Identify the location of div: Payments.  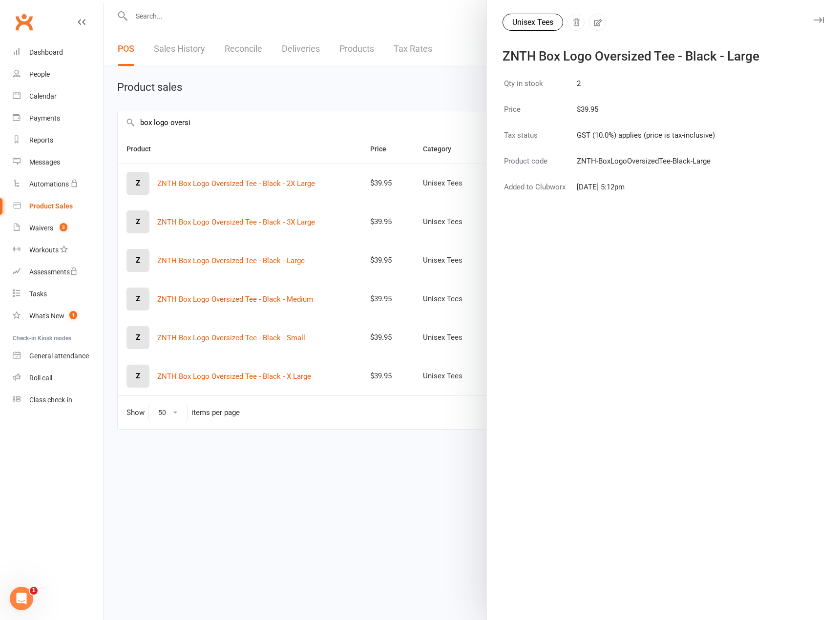
(45, 118).